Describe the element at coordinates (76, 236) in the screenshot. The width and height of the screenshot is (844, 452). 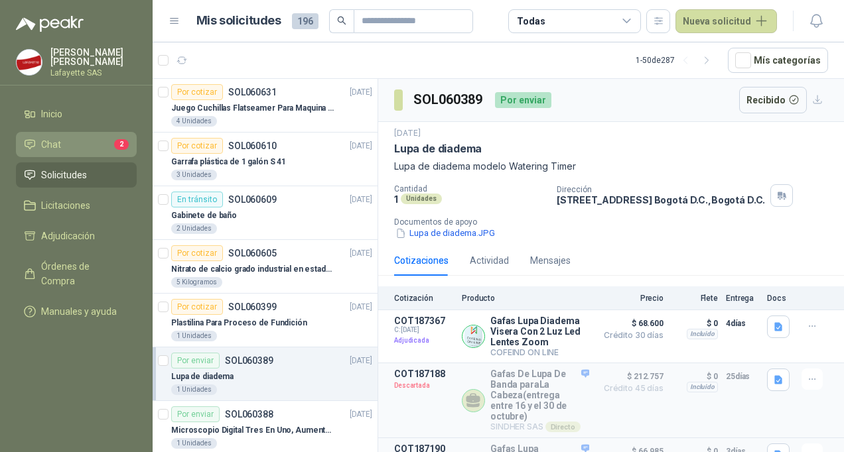
I see `a: Adjudicación` at that location.